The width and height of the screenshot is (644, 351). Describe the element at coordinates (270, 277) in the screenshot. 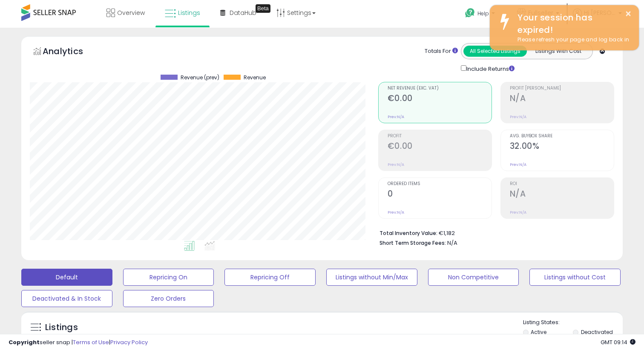

I see `button: Repricing Off` at that location.